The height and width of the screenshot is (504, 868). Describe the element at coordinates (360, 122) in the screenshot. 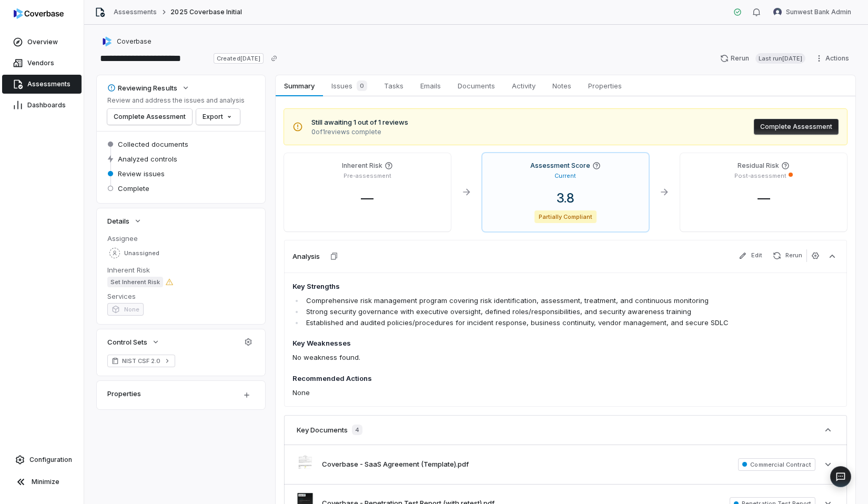

I see `span: Still awaiting 1 out of 1 reviews` at that location.